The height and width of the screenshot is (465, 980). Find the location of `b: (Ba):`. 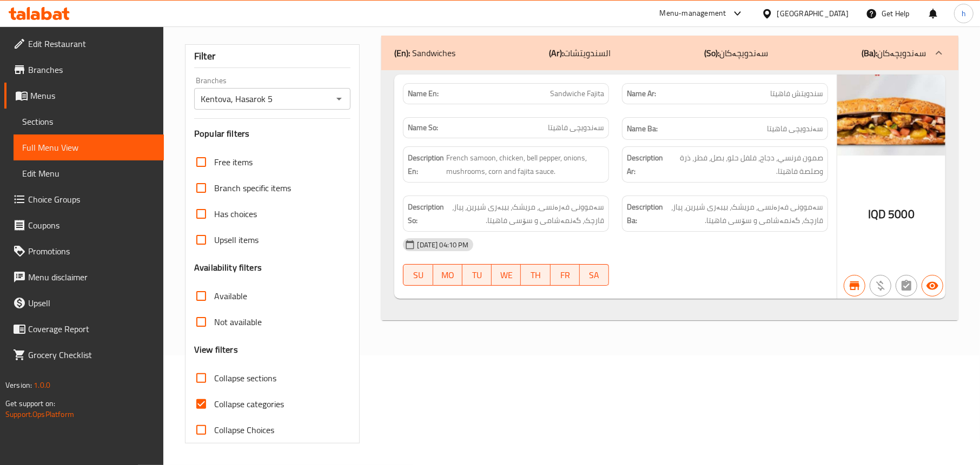

b: (Ba): is located at coordinates (869, 53).